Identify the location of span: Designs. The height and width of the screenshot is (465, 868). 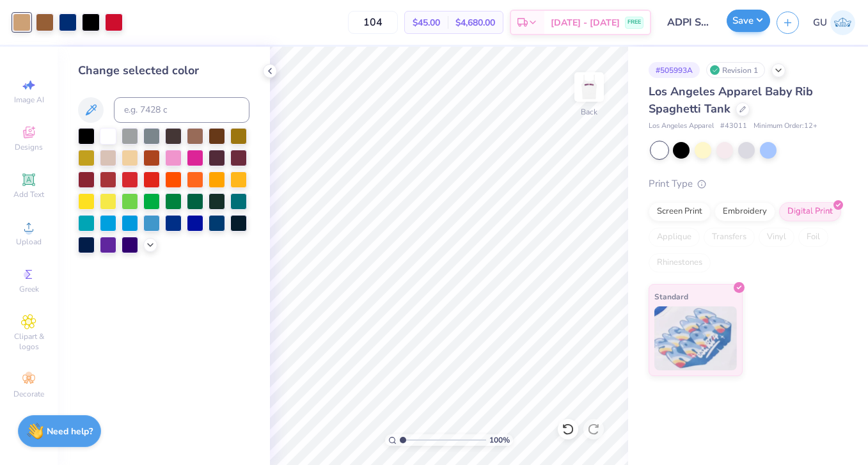
(29, 147).